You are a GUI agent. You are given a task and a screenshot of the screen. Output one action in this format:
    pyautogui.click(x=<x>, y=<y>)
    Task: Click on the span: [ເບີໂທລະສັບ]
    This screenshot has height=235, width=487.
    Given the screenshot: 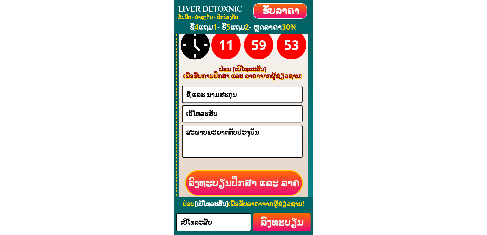 What is the action you would take?
    pyautogui.click(x=211, y=203)
    